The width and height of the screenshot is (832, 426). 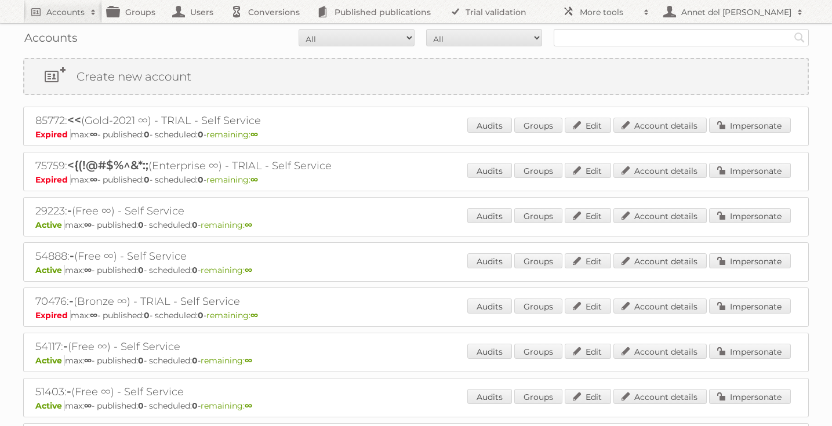 What do you see at coordinates (416, 77) in the screenshot?
I see `a: Create new account` at bounding box center [416, 77].